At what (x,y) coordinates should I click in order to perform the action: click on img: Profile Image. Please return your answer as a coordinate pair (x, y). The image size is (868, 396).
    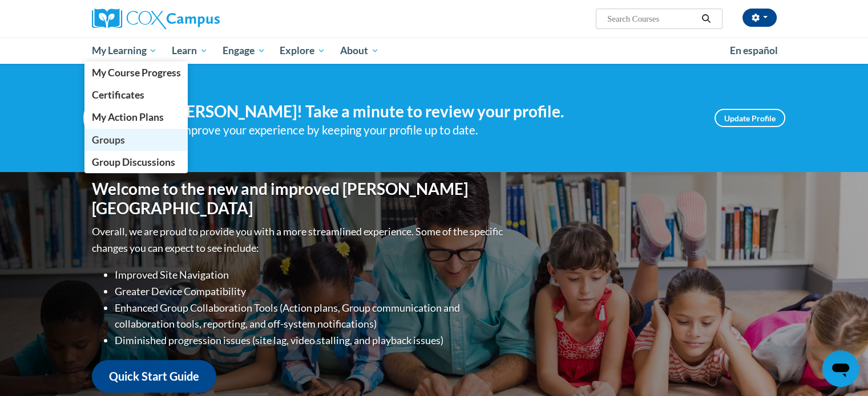
    Looking at the image, I should click on (109, 118).